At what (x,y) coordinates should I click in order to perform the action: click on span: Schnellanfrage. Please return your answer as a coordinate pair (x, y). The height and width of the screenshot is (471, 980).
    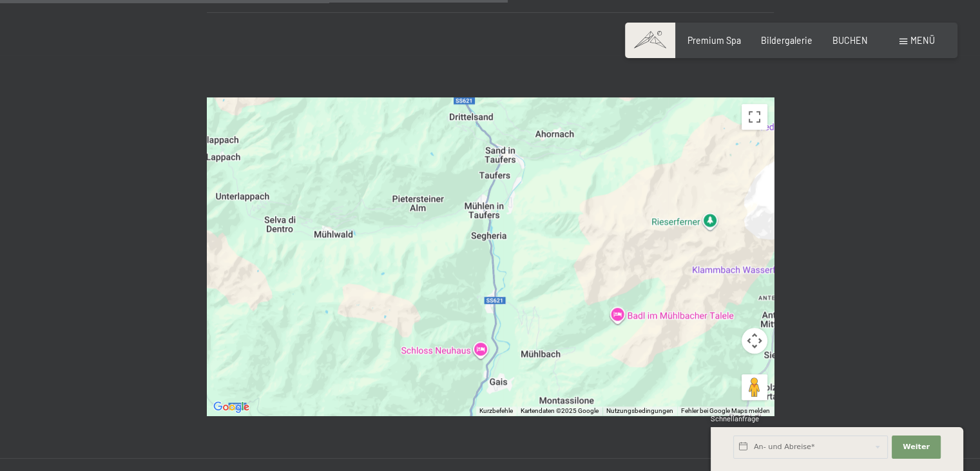
    Looking at the image, I should click on (735, 418).